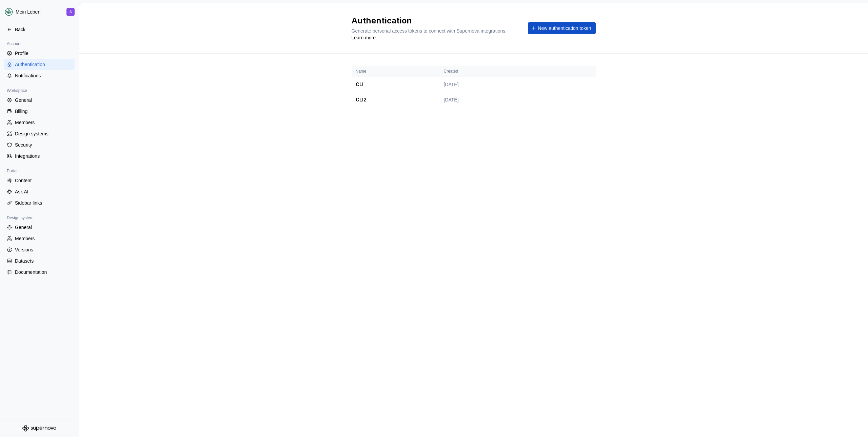 The height and width of the screenshot is (437, 868). What do you see at coordinates (562, 28) in the screenshot?
I see `button: New authentication token` at bounding box center [562, 28].